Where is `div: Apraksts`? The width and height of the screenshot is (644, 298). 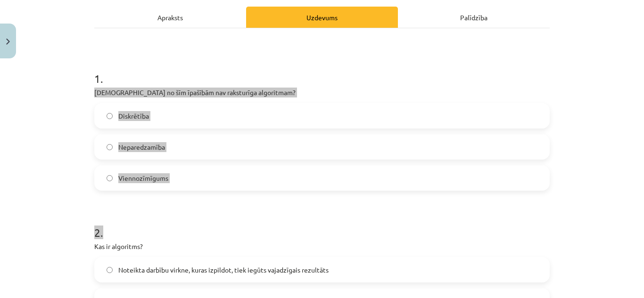 div: Apraksts is located at coordinates (170, 17).